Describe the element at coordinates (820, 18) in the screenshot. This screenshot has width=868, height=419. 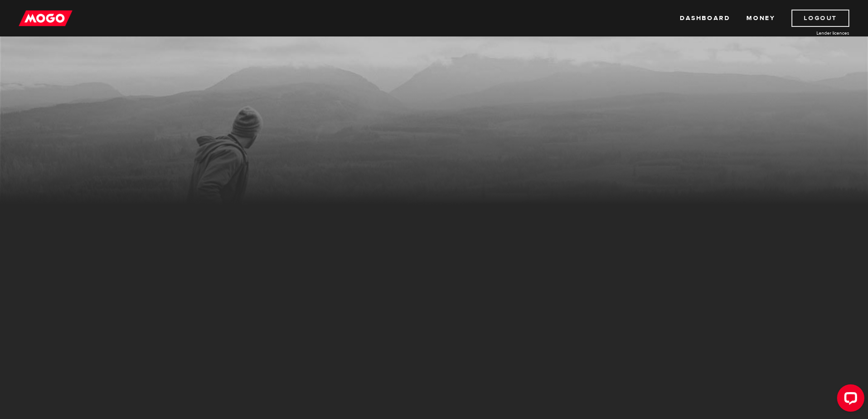
I see `a: Logout` at that location.